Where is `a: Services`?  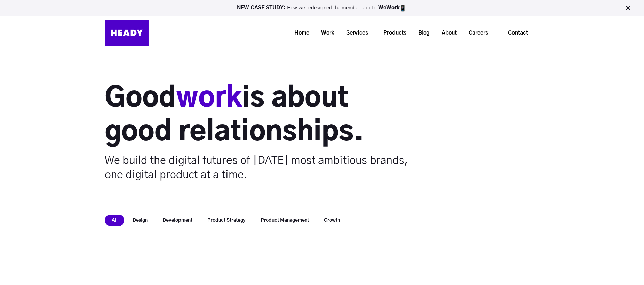 a: Services is located at coordinates (355, 33).